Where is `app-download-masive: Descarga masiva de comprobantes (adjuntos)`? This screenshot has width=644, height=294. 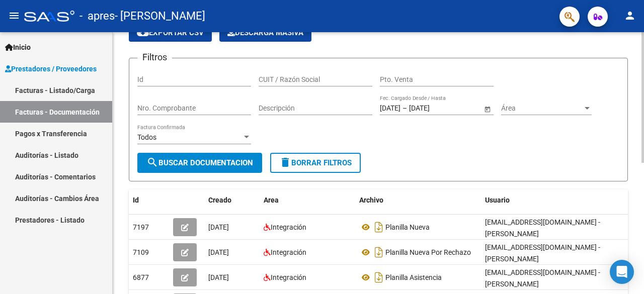
app-download-masive: Descarga masiva de comprobantes (adjuntos) is located at coordinates (265, 33).